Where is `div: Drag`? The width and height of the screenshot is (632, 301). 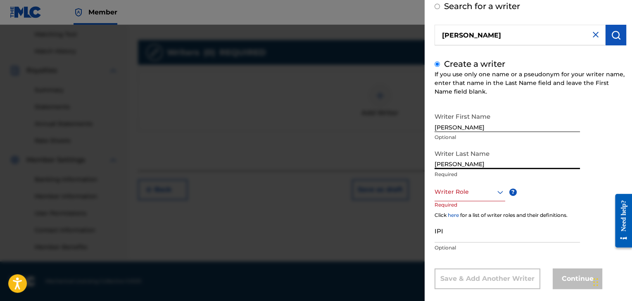
div: Drag is located at coordinates (596, 282).